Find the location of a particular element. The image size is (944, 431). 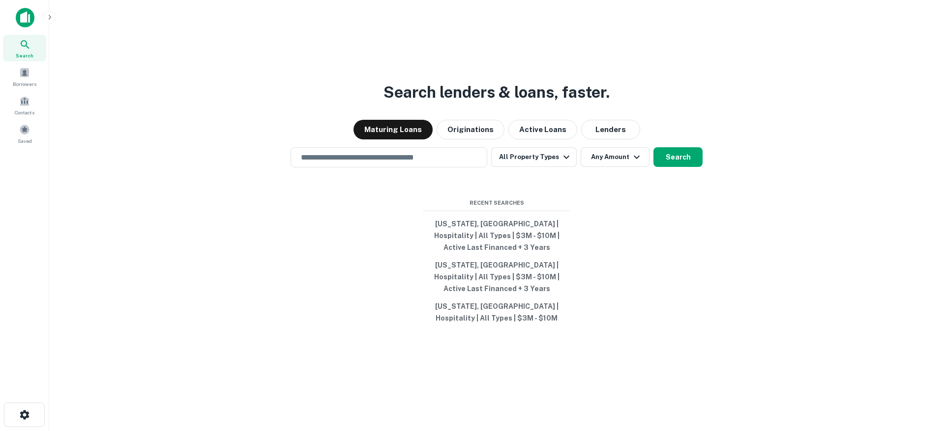

div: Contacts is located at coordinates (25, 105).